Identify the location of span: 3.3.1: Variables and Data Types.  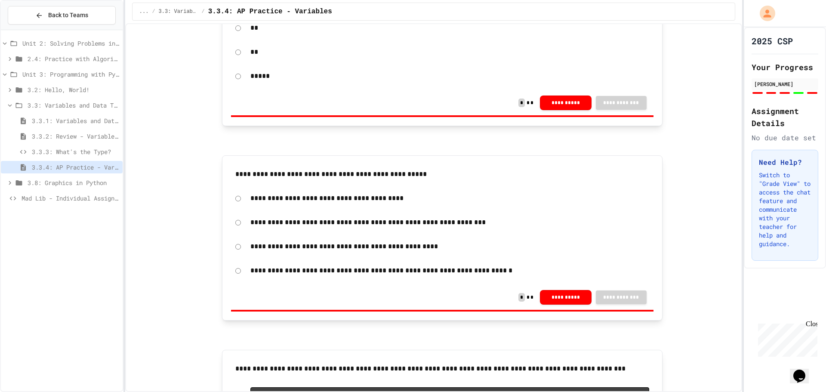
(75, 120).